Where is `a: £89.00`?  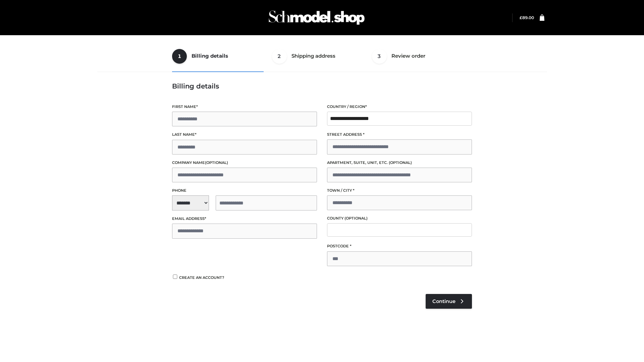 a: £89.00 is located at coordinates (526, 17).